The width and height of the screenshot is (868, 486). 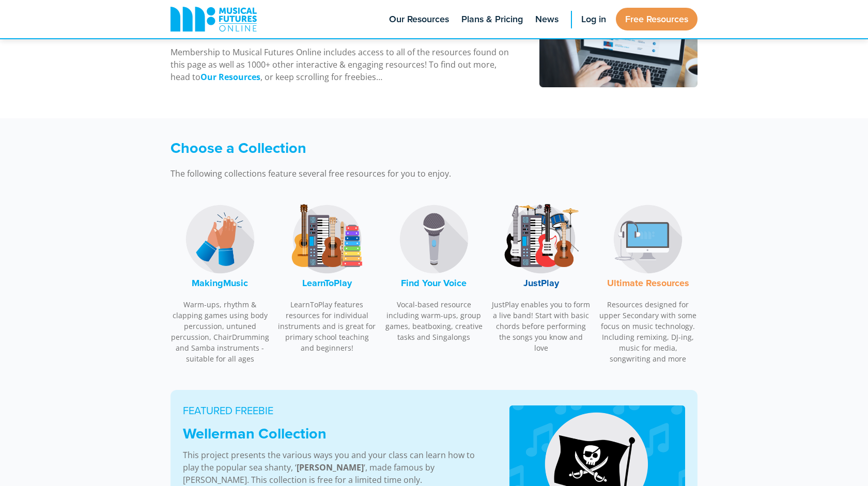 What do you see at coordinates (647, 282) in the screenshot?
I see `a: Music Technology LogoUltimate Resources Resources designed for upper Secondary with some focus on...` at bounding box center [647, 282].